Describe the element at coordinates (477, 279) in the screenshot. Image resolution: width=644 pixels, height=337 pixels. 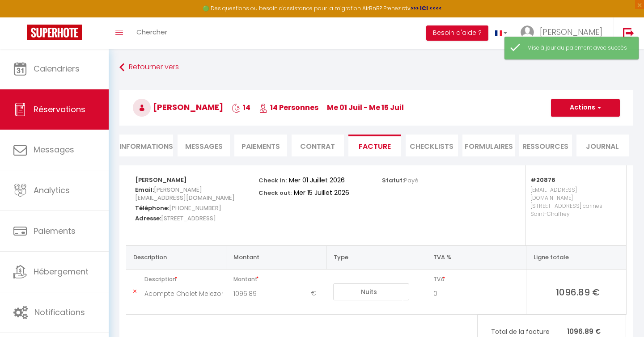
I see `span: TVA` at that location.